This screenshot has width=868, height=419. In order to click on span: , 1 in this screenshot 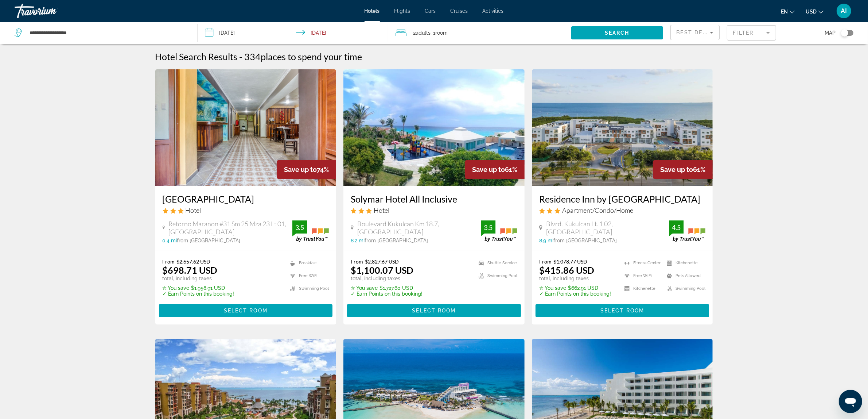, I will do `click(439, 33)`.